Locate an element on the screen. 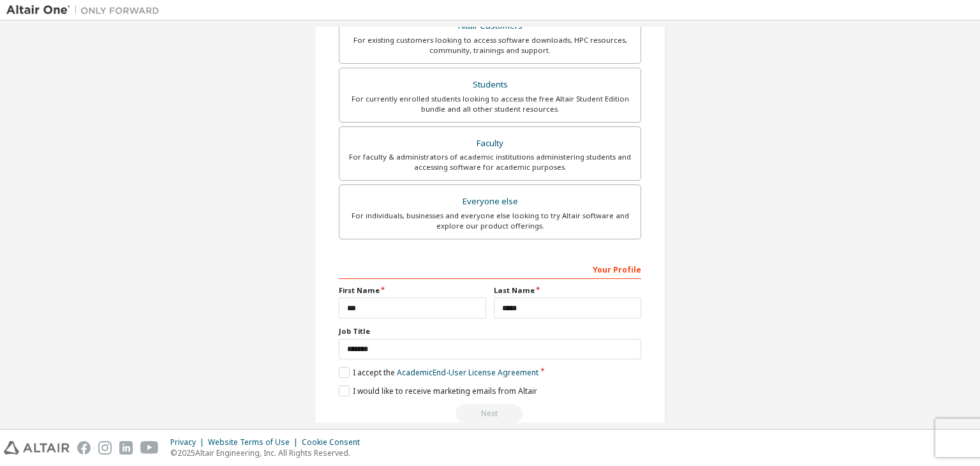 The width and height of the screenshot is (980, 466). img: youtube.svg is located at coordinates (149, 447).